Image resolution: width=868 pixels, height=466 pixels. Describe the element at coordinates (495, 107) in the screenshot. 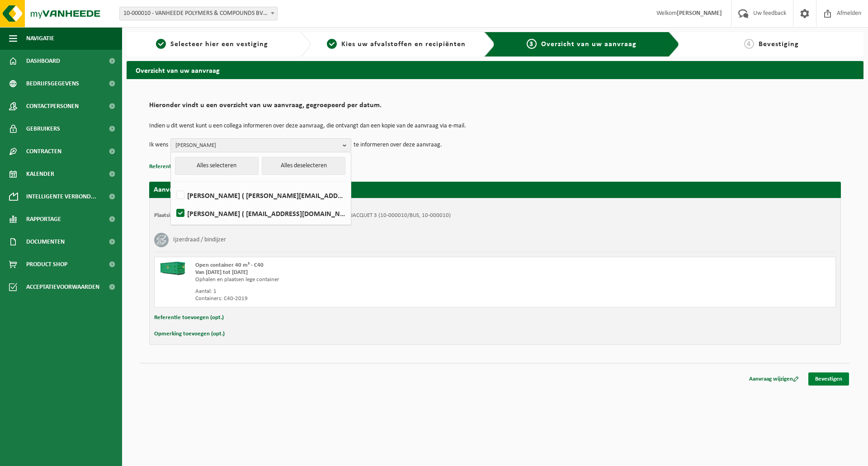

I see `h2: Hieronder vindt u een overzicht van uw aanvraag, gegroepeerd per datum.` at that location.